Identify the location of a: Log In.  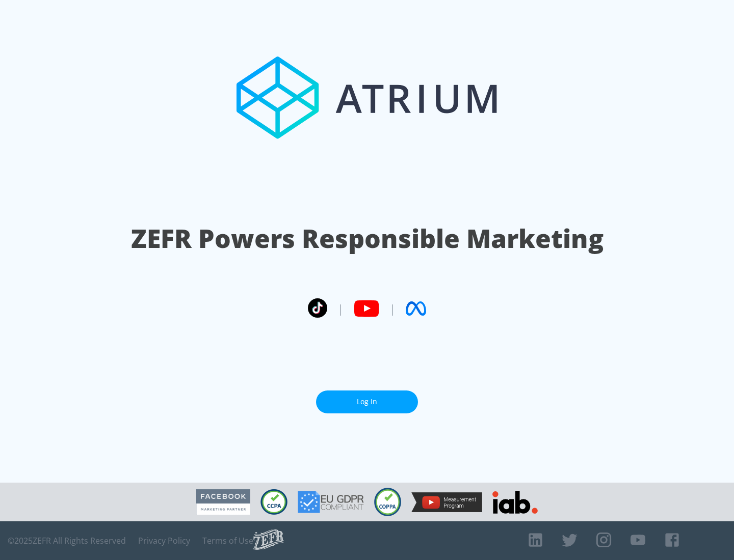
(367, 402).